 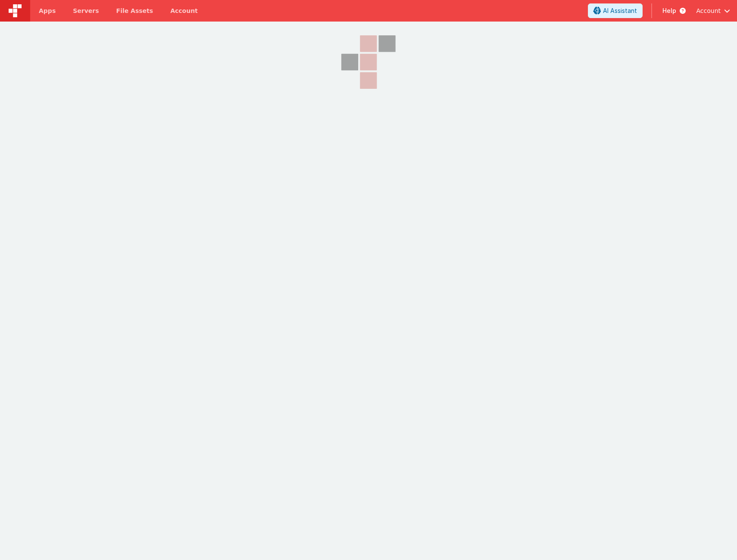 What do you see at coordinates (47, 11) in the screenshot?
I see `span: Apps` at bounding box center [47, 11].